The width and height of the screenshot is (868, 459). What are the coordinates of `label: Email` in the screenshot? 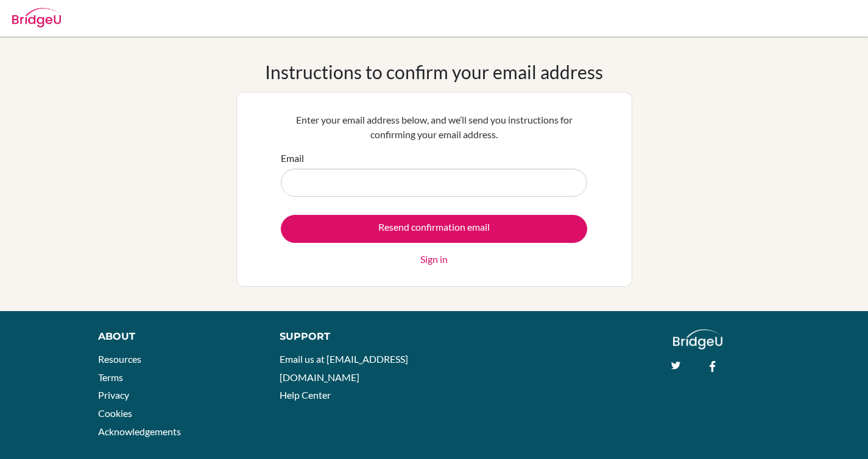 It's located at (292, 158).